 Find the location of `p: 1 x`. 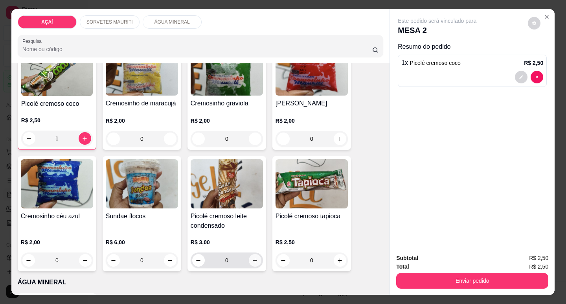

p: 1 x is located at coordinates (431, 63).